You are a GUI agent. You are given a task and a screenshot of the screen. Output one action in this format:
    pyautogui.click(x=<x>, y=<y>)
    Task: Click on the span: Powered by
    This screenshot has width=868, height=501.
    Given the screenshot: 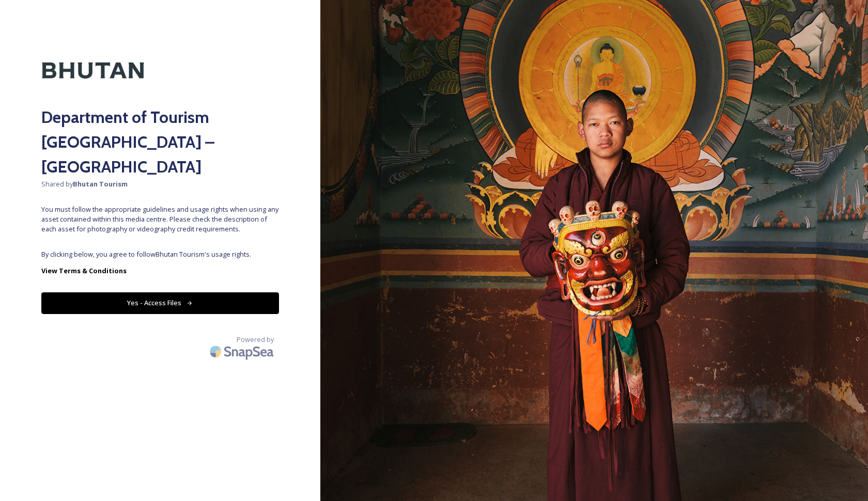 What is the action you would take?
    pyautogui.click(x=255, y=339)
    